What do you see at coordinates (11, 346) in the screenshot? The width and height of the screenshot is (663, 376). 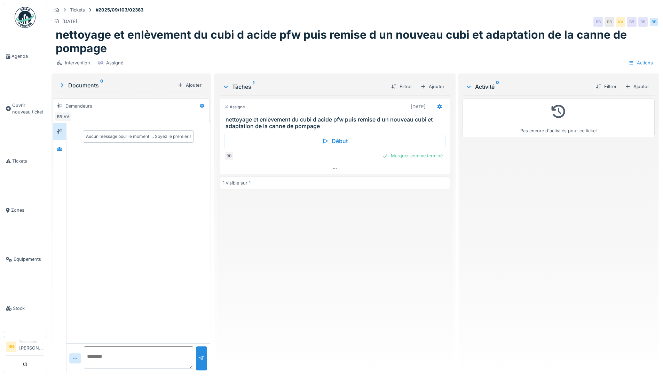 I see `li: BB` at bounding box center [11, 346].